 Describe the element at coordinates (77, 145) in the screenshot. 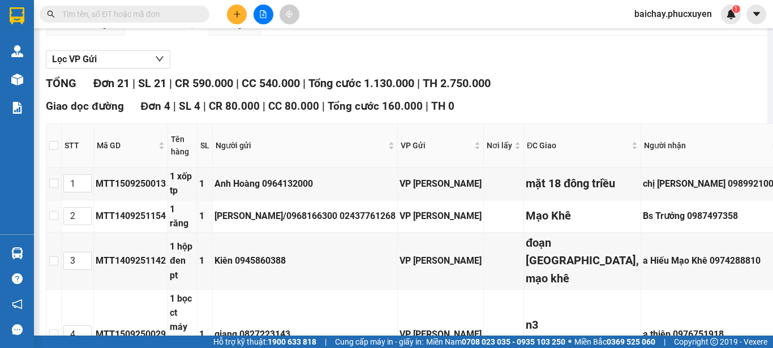

I see `th: STT` at that location.